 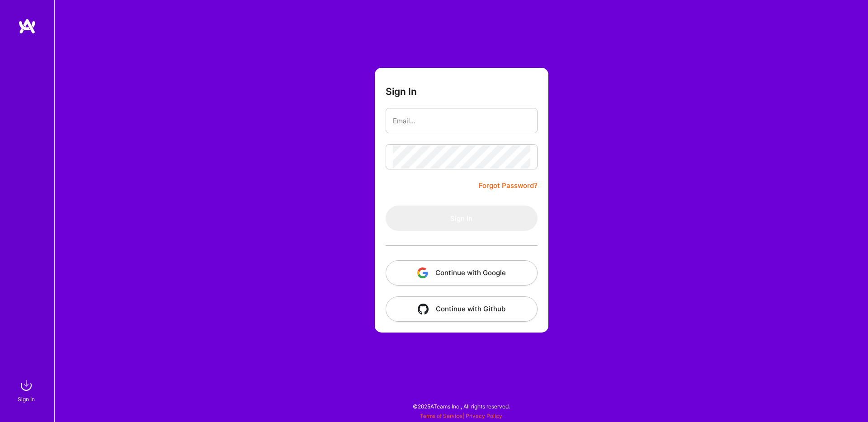 What do you see at coordinates (26, 399) in the screenshot?
I see `div: Sign In` at bounding box center [26, 399].